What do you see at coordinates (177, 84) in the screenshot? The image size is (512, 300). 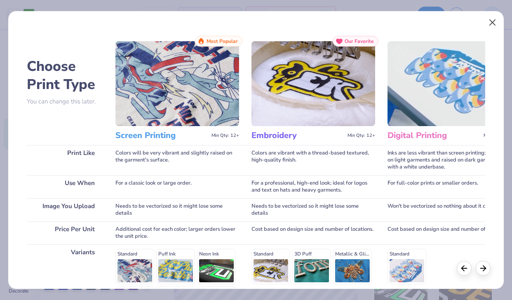 I see `img: Screen Printing` at bounding box center [177, 84].